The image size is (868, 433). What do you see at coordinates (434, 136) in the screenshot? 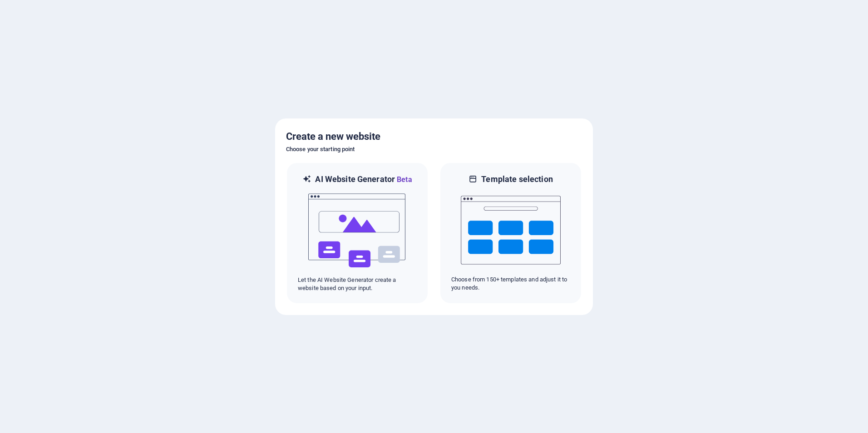
I see `h5: Create a new website` at bounding box center [434, 136].